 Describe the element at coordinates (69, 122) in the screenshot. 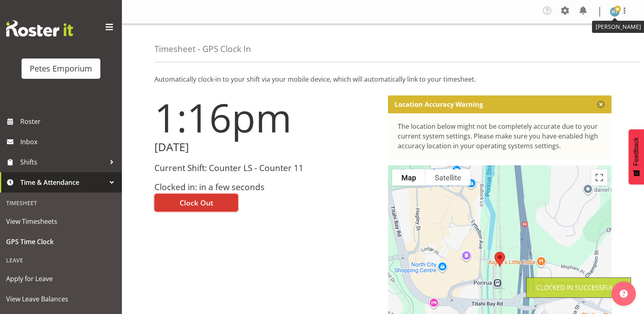

I see `span: Roster` at that location.